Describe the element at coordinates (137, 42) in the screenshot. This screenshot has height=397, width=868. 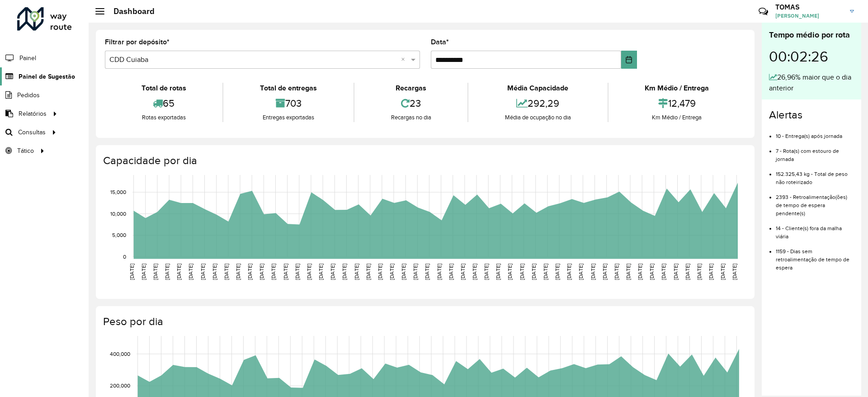
I see `label: Filtrar por depósito` at that location.